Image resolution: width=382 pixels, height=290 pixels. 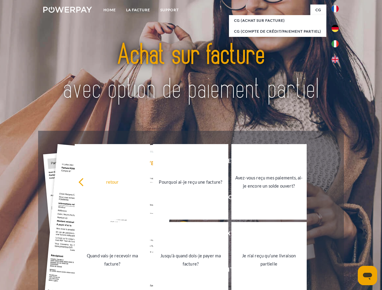 What do you see at coordinates (277, 31) in the screenshot?
I see `a: CG (Compte de crédit/paiement partiel)` at bounding box center [277, 31].